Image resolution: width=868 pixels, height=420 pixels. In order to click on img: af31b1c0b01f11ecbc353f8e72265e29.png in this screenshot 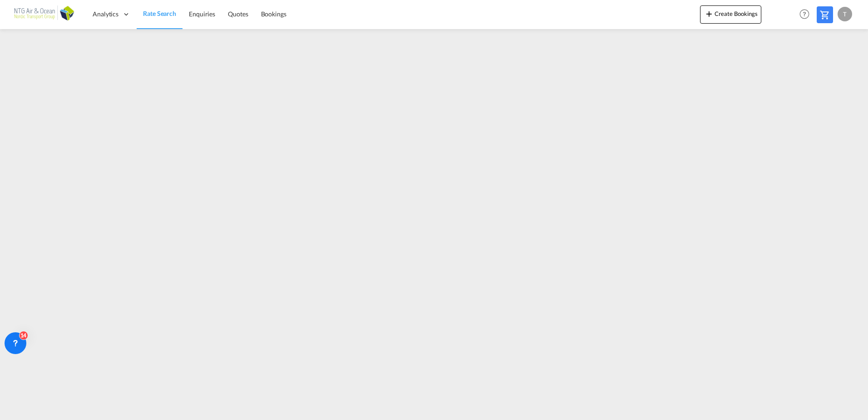, I will do `click(44, 14)`.